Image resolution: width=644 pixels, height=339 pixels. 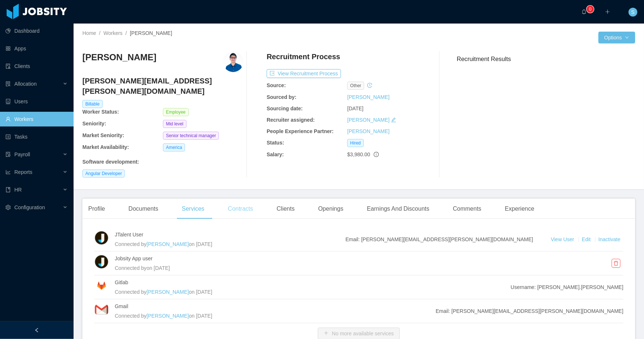 What do you see at coordinates (275, 154) in the screenshot?
I see `b: Salary:` at bounding box center [275, 154].